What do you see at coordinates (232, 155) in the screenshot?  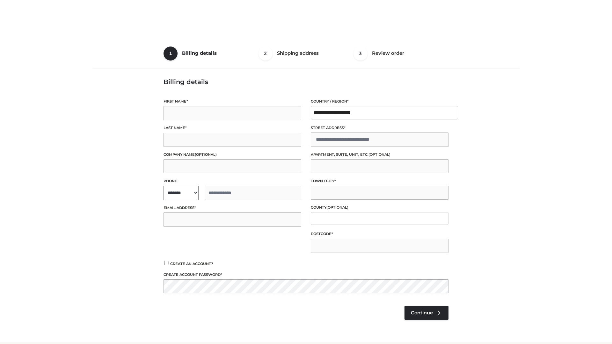 I see `label: Company name` at bounding box center [232, 155].